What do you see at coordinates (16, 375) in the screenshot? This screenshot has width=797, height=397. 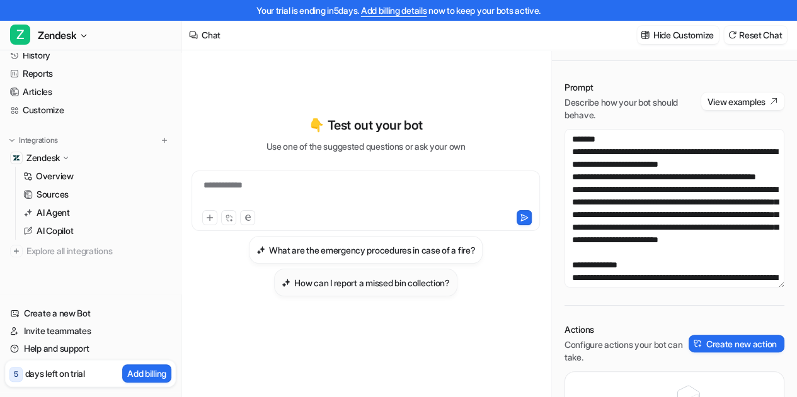 I see `p: 5` at bounding box center [16, 375].